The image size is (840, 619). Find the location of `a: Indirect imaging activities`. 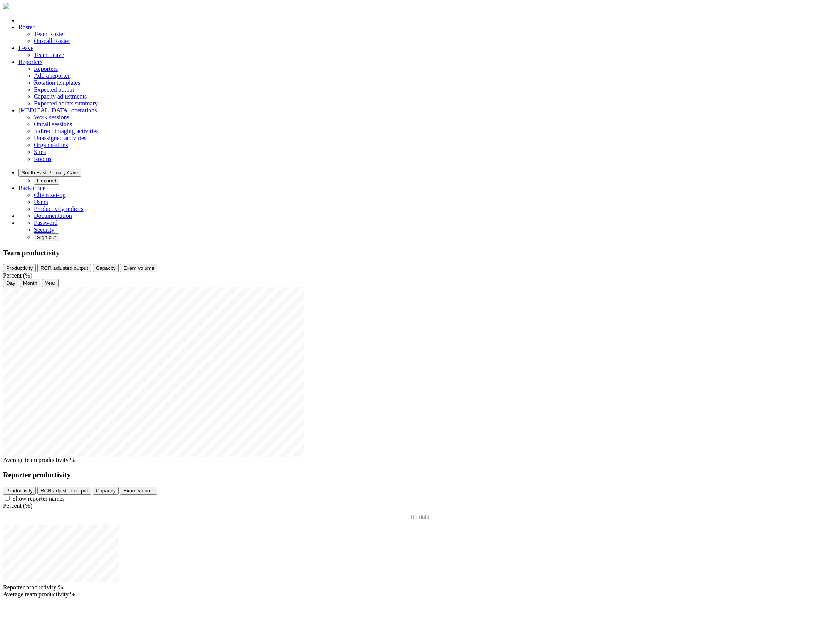

a: Indirect imaging activities is located at coordinates (66, 131).